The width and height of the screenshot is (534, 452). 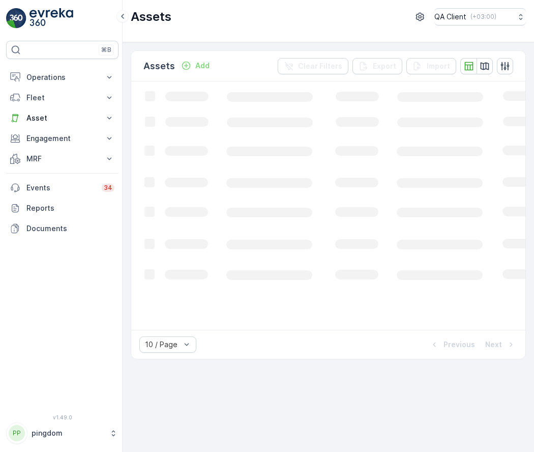 I want to click on span: v 1.49.0, so click(x=62, y=417).